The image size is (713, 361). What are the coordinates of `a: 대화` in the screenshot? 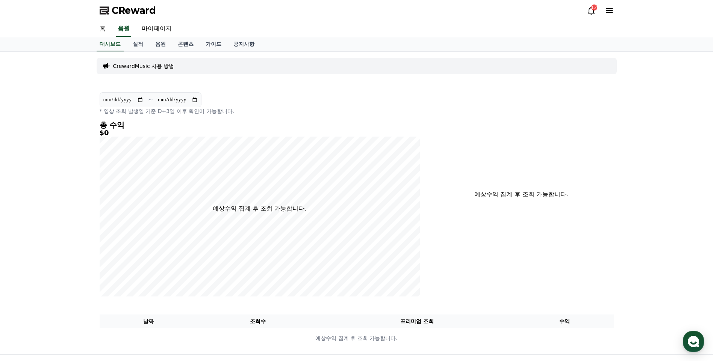 It's located at (73, 248).